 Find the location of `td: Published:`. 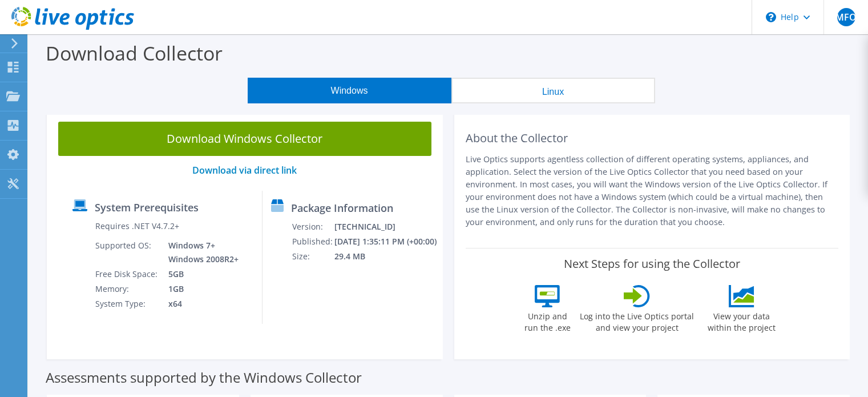

td: Published: is located at coordinates (313, 242).